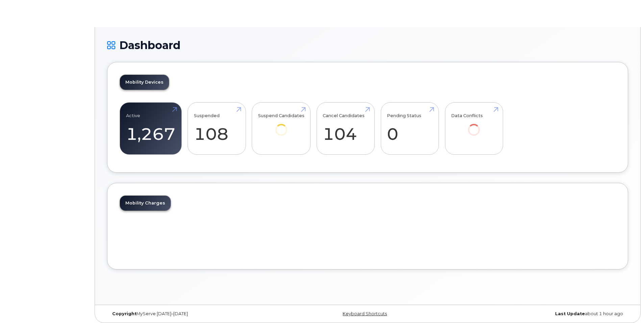 The height and width of the screenshot is (323, 644). I want to click on a: Cancel Candidates 104, so click(345, 128).